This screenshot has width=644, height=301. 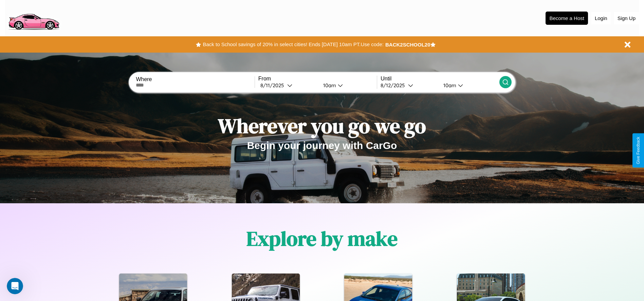 I want to click on div: 8 / 11 / 2025, so click(x=274, y=85).